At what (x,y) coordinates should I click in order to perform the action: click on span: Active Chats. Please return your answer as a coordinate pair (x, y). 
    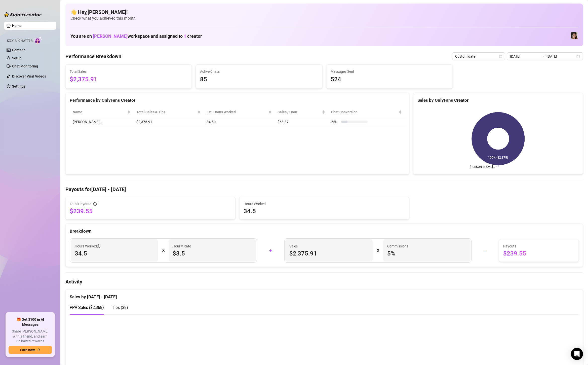
    Looking at the image, I should click on (259, 71).